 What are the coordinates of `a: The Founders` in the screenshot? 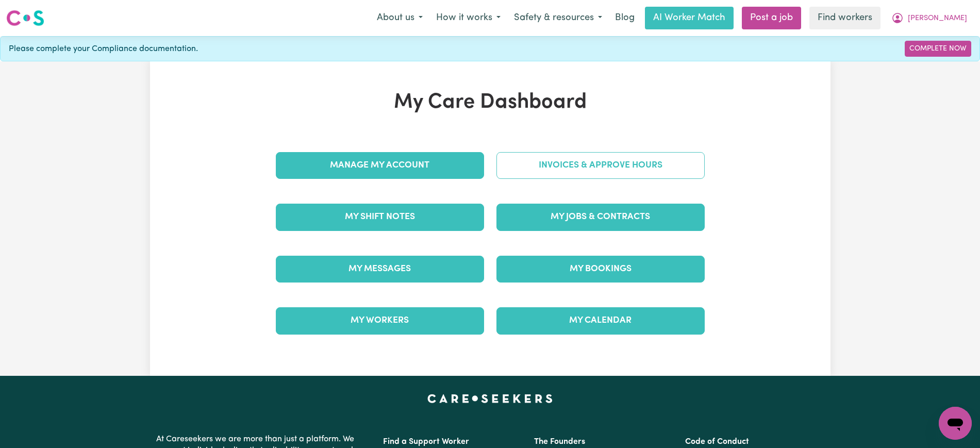 It's located at (559, 442).